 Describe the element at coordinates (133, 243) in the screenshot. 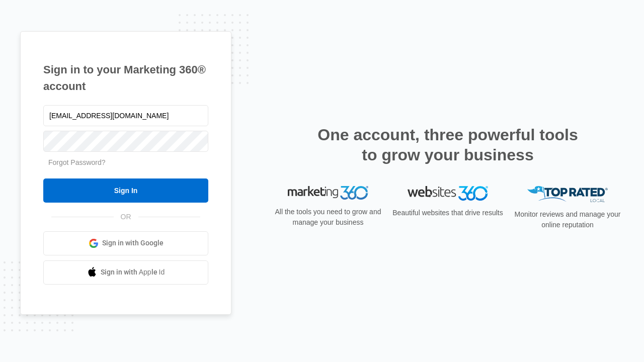

I see `span: Sign in with Google` at that location.